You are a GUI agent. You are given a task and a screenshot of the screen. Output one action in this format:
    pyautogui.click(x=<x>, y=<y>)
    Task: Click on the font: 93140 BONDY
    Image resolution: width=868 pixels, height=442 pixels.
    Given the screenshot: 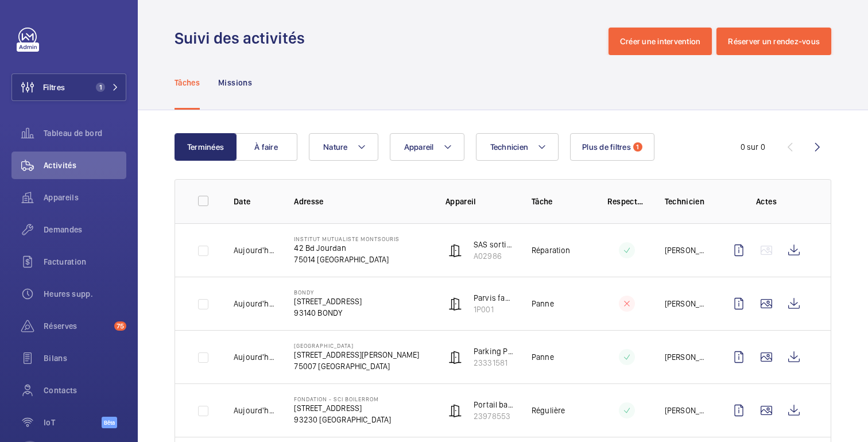 What is the action you would take?
    pyautogui.click(x=318, y=313)
    